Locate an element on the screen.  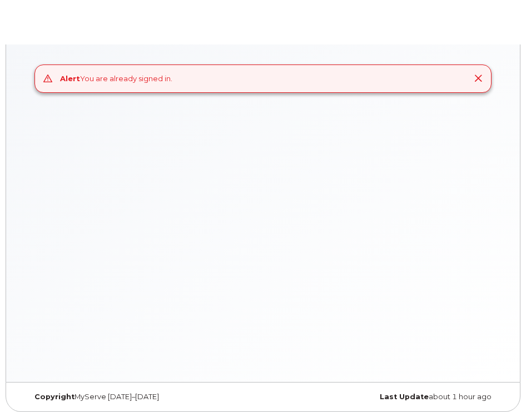
div: about 1 hour ago is located at coordinates (381, 397).